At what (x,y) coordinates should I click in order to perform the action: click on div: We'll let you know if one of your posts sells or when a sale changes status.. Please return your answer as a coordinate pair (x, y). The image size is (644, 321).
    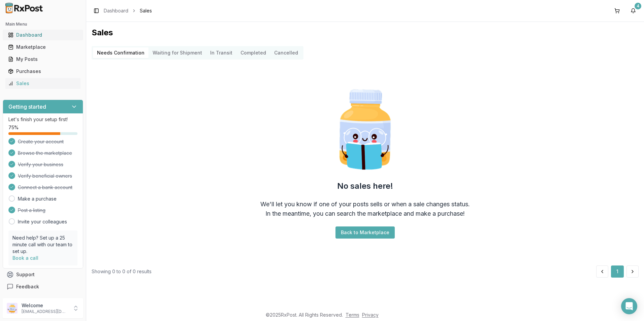
    Looking at the image, I should click on (365, 204).